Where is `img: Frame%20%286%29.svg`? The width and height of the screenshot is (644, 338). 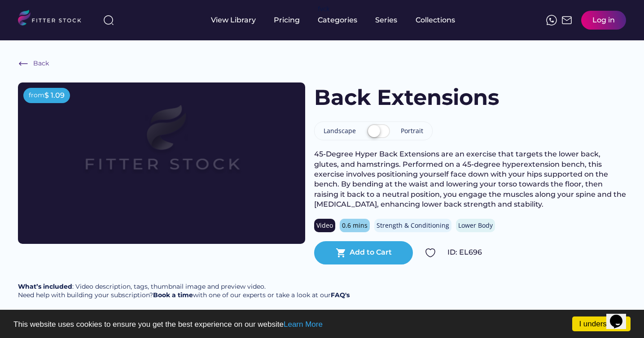 img: Frame%20%286%29.svg is located at coordinates (24, 64).